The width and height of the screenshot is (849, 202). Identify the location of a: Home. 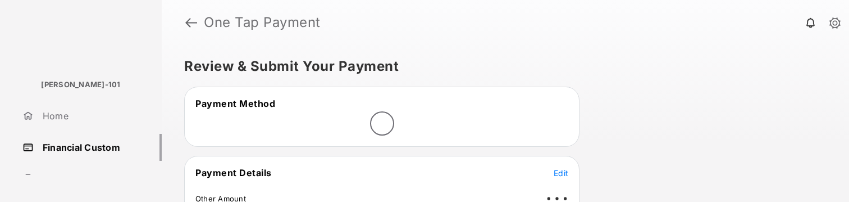
(90, 116).